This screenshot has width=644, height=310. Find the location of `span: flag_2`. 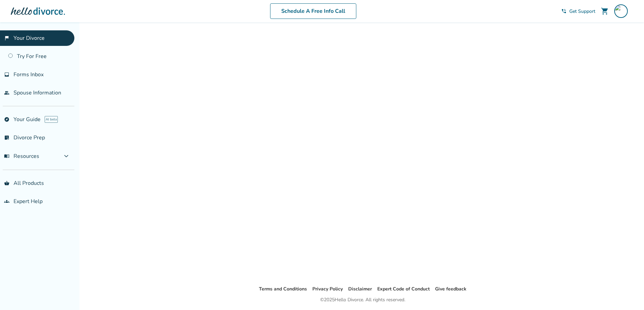

span: flag_2 is located at coordinates (7, 38).